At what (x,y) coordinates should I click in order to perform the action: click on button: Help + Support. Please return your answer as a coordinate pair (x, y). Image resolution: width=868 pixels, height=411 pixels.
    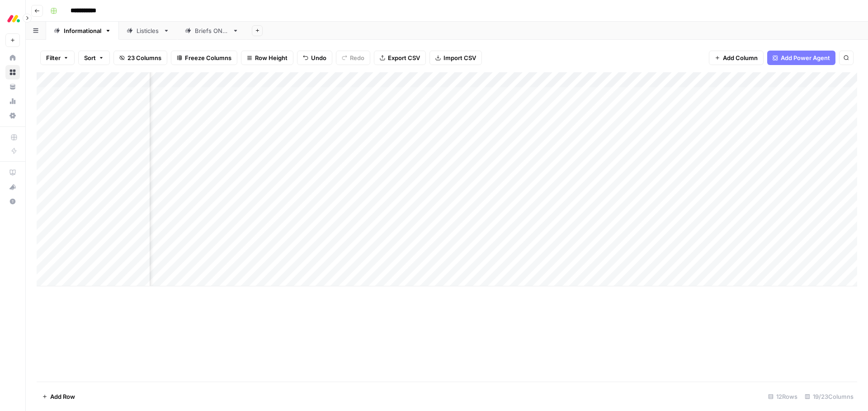
    Looking at the image, I should click on (12, 201).